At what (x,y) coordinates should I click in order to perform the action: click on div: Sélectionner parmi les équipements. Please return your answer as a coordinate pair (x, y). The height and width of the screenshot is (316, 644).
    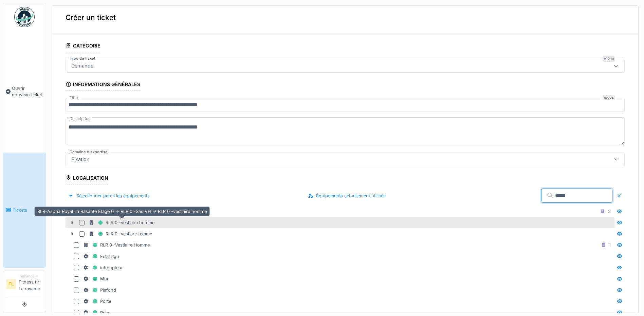
    Looking at the image, I should click on (109, 196).